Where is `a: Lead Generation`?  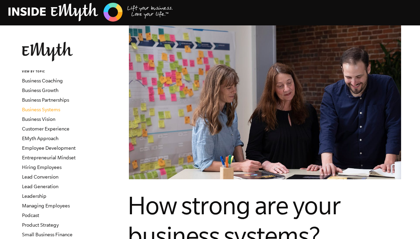
a: Lead Generation is located at coordinates (40, 186).